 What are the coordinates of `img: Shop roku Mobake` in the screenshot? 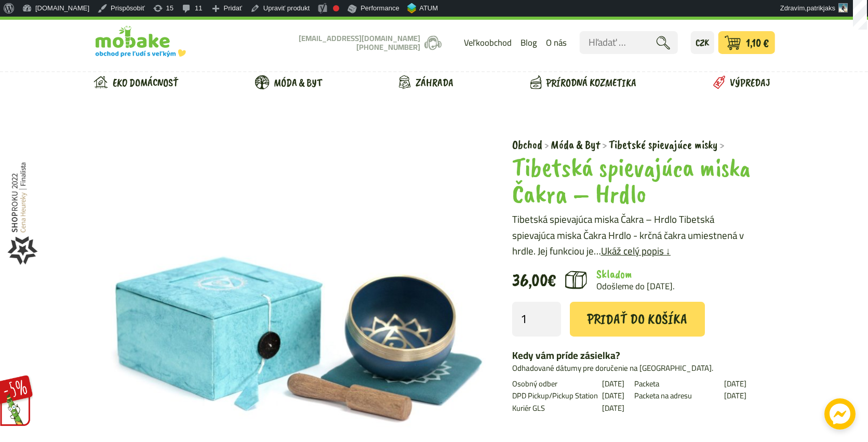 It's located at (24, 201).